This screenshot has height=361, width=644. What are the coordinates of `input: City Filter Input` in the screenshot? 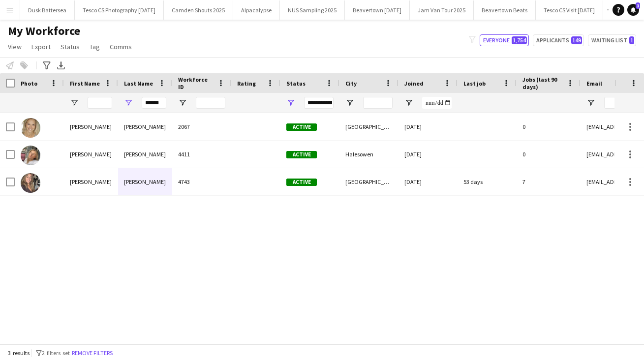 It's located at (378, 103).